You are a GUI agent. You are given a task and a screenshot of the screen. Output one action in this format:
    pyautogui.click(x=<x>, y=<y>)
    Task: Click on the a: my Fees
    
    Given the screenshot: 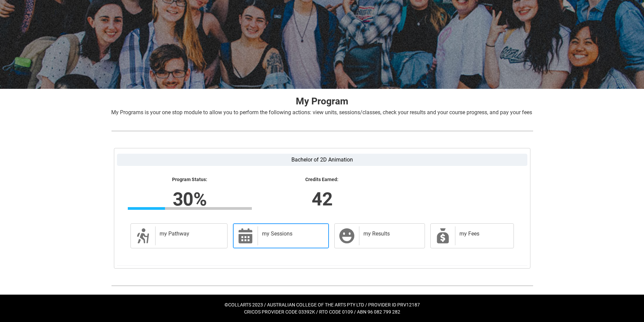 What is the action you would take?
    pyautogui.click(x=472, y=236)
    